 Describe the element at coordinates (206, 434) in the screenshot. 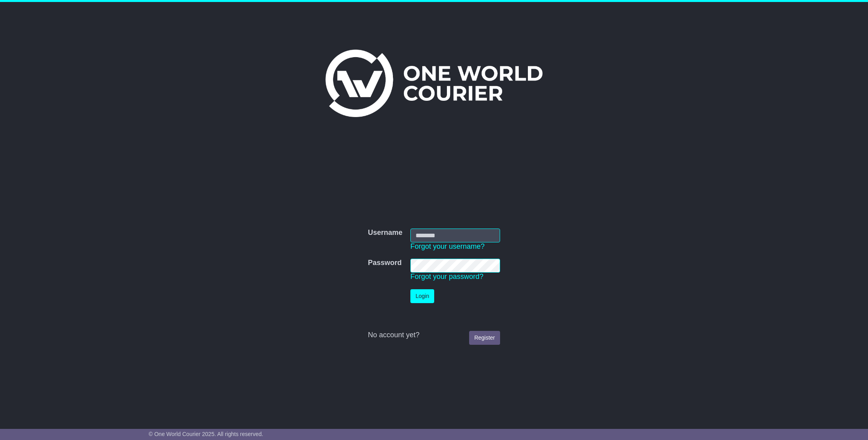

I see `span: © One World Courier 2025. All rights reserved.` at that location.